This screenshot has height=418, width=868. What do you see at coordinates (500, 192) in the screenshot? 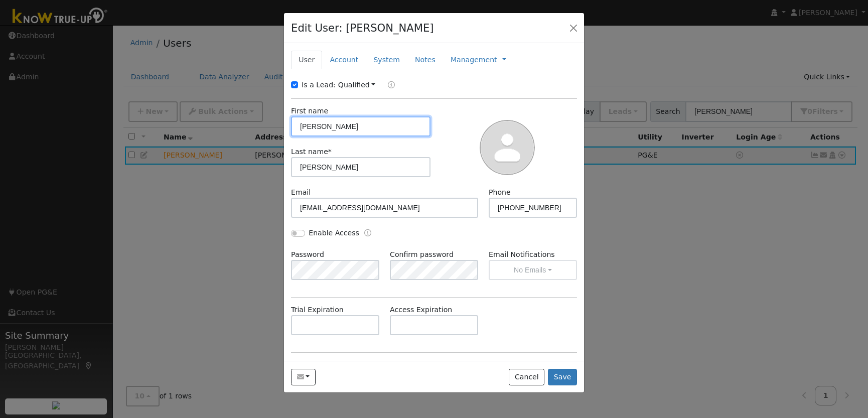
I see `label: Phone` at bounding box center [500, 192].